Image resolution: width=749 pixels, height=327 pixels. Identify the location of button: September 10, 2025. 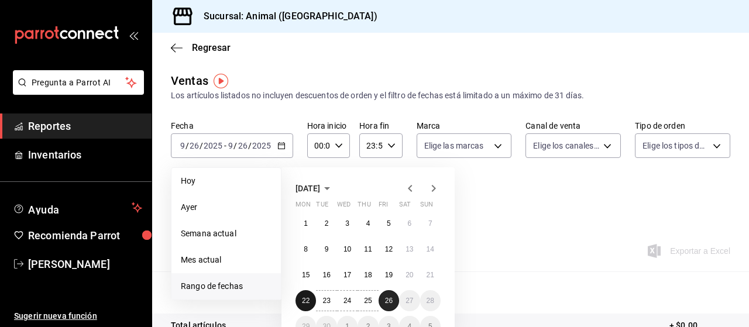
(347, 249).